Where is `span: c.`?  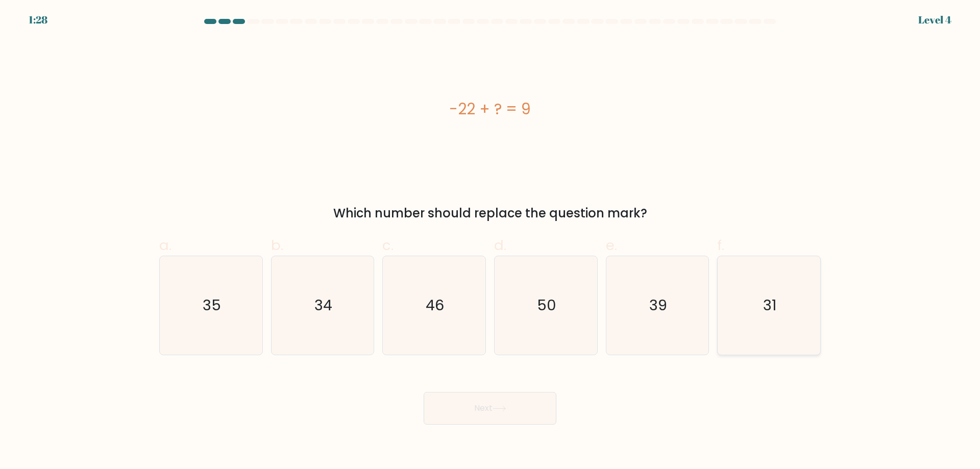 span: c. is located at coordinates (388, 245).